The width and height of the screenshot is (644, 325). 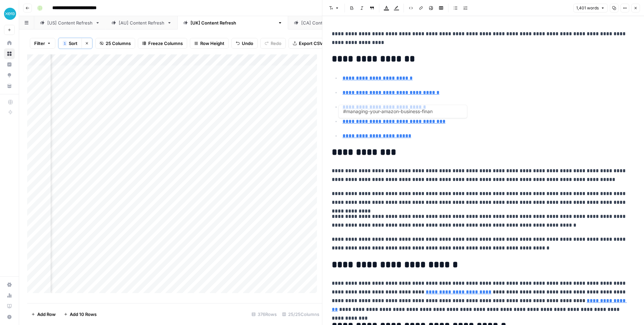 I want to click on a: Browse, so click(x=9, y=54).